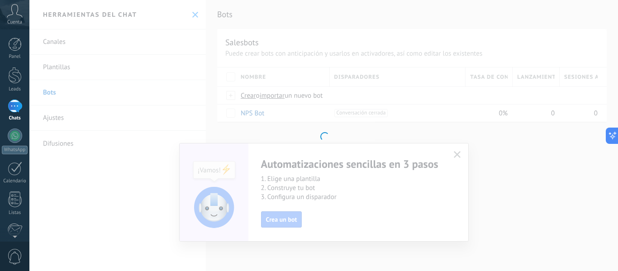  I want to click on div: Chats, so click(15, 118).